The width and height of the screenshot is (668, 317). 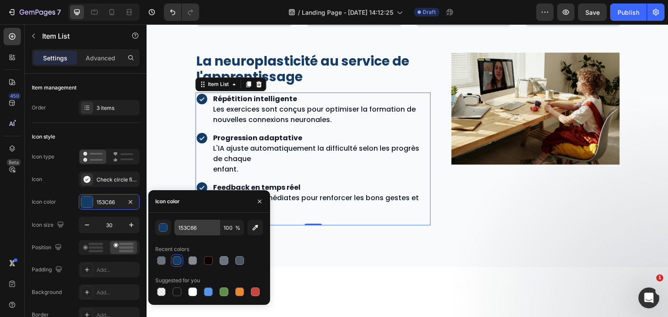 I want to click on div: Suggested for you, so click(x=177, y=281).